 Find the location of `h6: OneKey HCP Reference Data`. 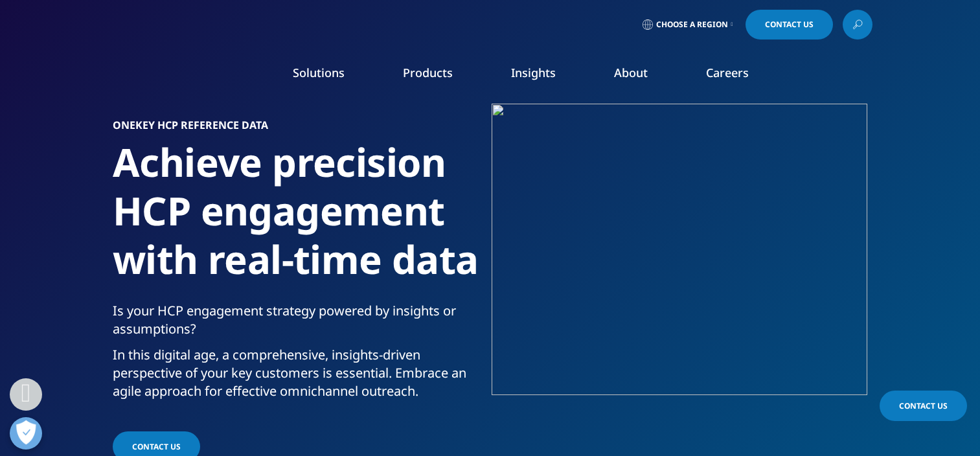

h6: OneKey HCP Reference Data is located at coordinates (298, 129).